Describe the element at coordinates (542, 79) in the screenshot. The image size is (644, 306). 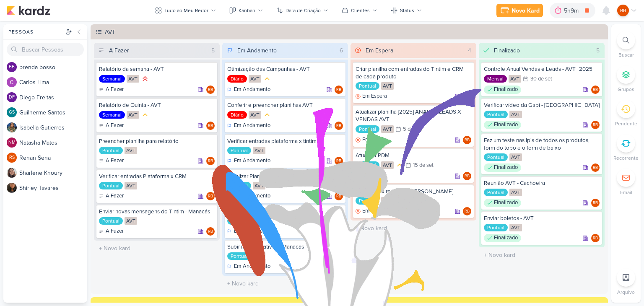
I see `div: 30 de set` at that location.